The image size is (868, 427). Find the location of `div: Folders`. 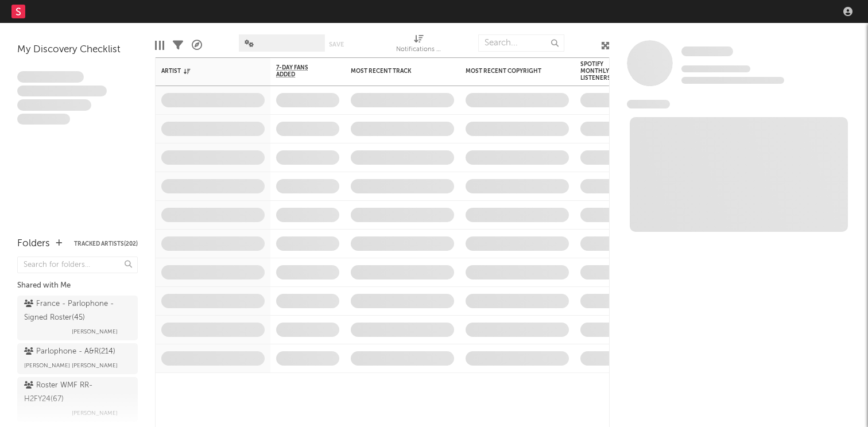

div: Folders is located at coordinates (33, 244).